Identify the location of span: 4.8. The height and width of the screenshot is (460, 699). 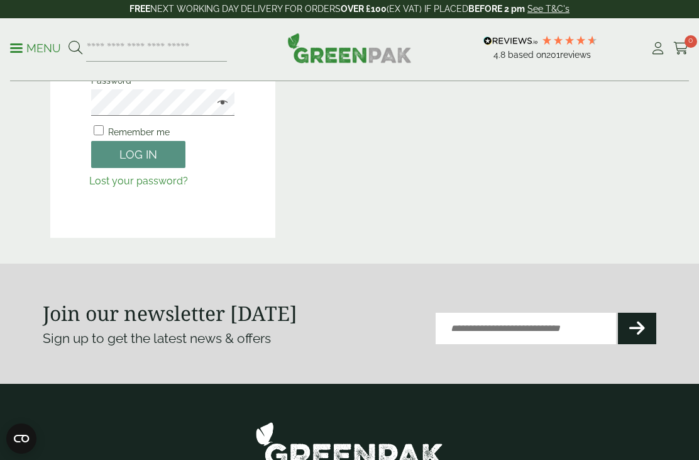
(500, 55).